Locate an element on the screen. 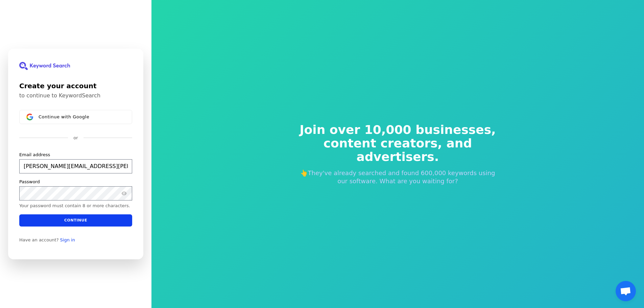 This screenshot has width=644, height=308. h1: Create your account is located at coordinates (76, 86).